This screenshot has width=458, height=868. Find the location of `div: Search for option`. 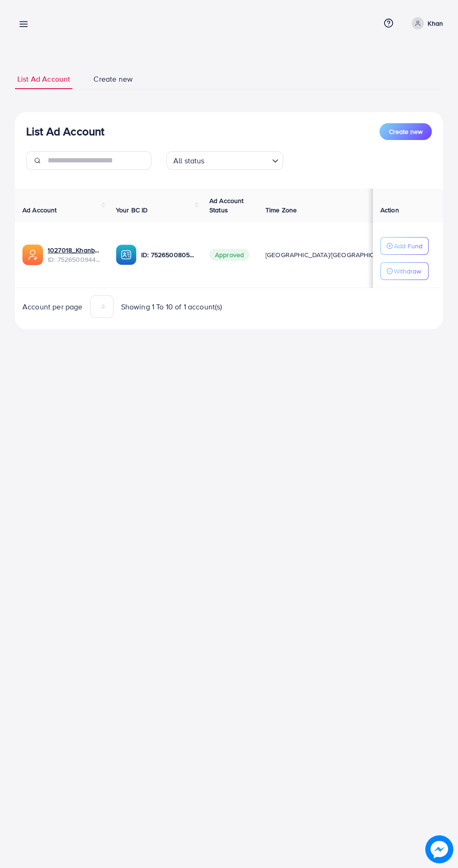

div: Search for option is located at coordinates (225, 161).